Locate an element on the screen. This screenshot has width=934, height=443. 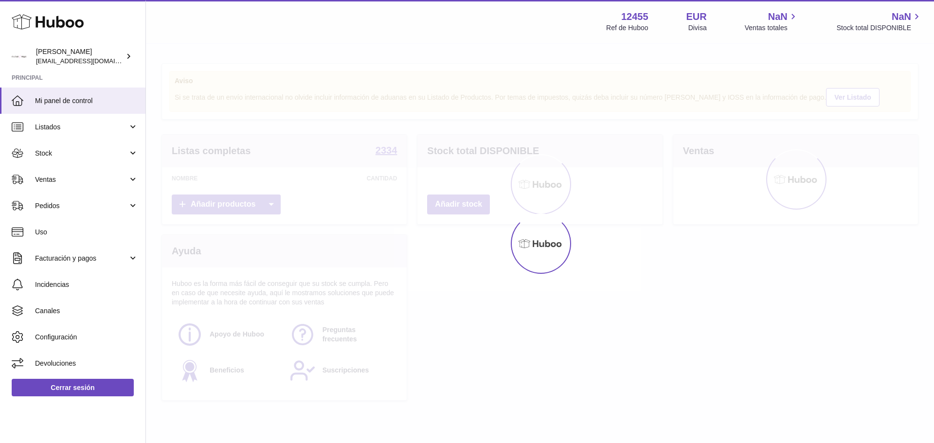
span: Listados is located at coordinates (81, 127).